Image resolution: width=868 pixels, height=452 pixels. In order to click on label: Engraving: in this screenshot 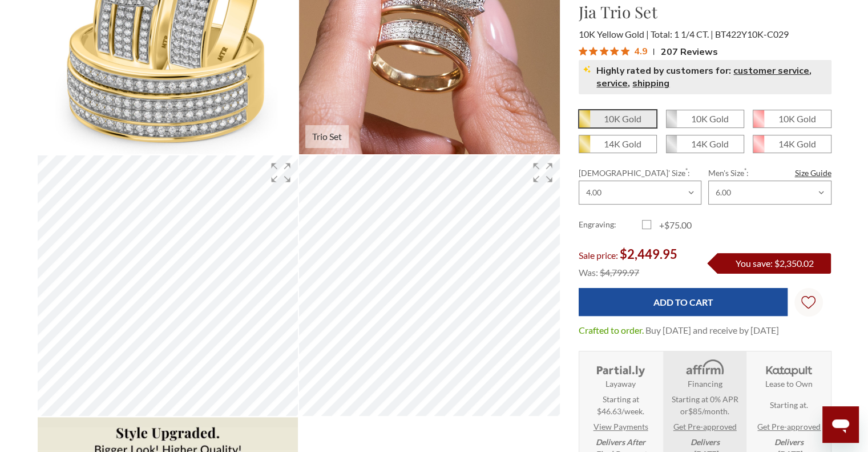, I will do `click(610, 225)`.